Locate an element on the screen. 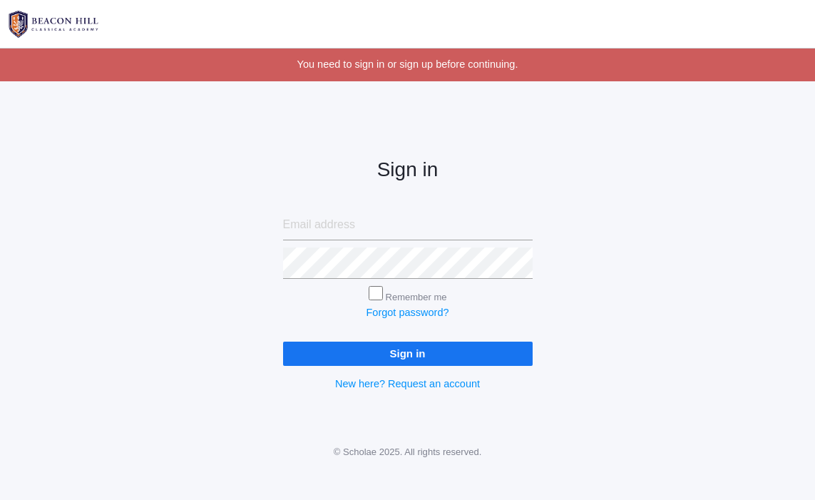  label: Remember me is located at coordinates (417, 297).